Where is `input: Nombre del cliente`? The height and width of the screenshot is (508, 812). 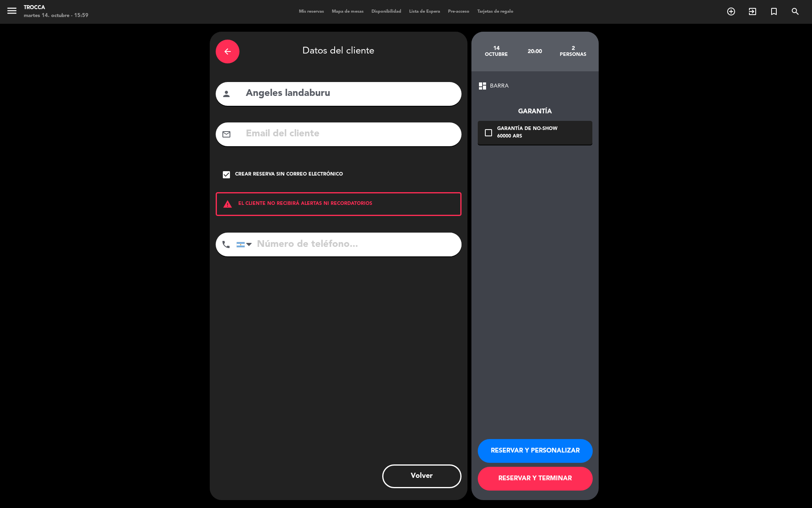 input: Nombre del cliente is located at coordinates (350, 93).